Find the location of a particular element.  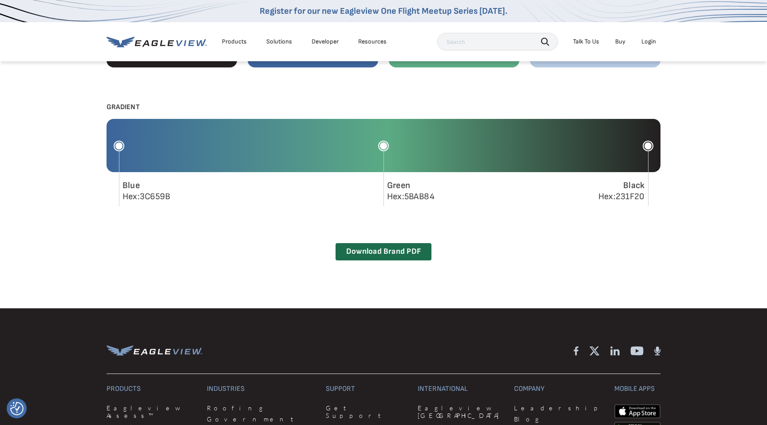

div: Talk To Us is located at coordinates (586, 42).